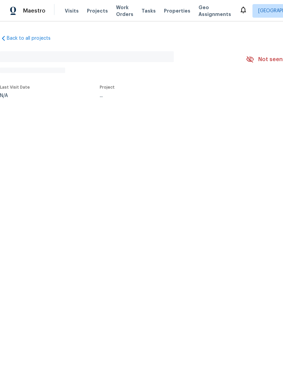  What do you see at coordinates (149, 11) in the screenshot?
I see `span: Tasks` at bounding box center [149, 11].